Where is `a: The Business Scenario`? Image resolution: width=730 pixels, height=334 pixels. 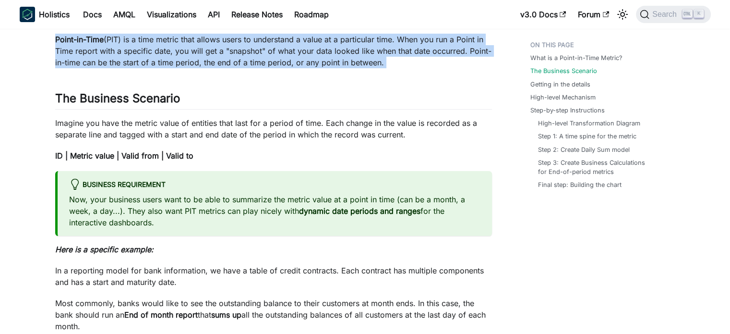 a: The Business Scenario is located at coordinates (563, 71).